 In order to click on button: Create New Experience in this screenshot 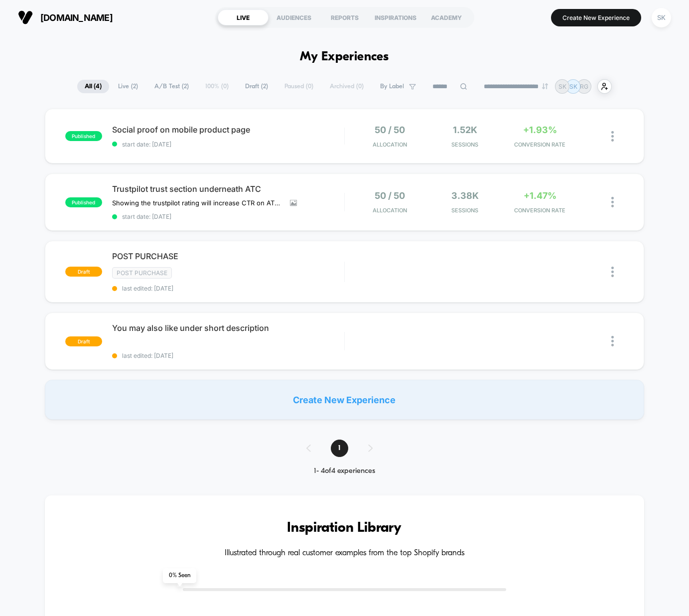, I will do `click(595, 17)`.